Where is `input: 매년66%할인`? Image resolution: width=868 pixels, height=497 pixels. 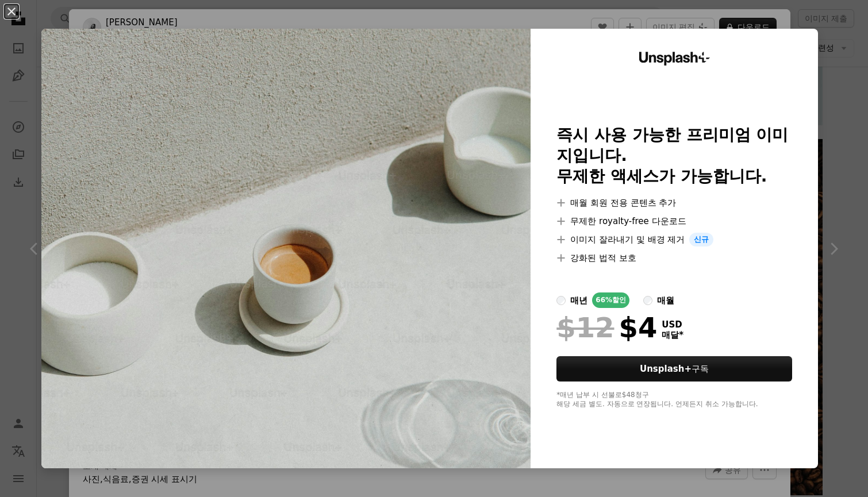 input: 매년66%할인 is located at coordinates (561, 300).